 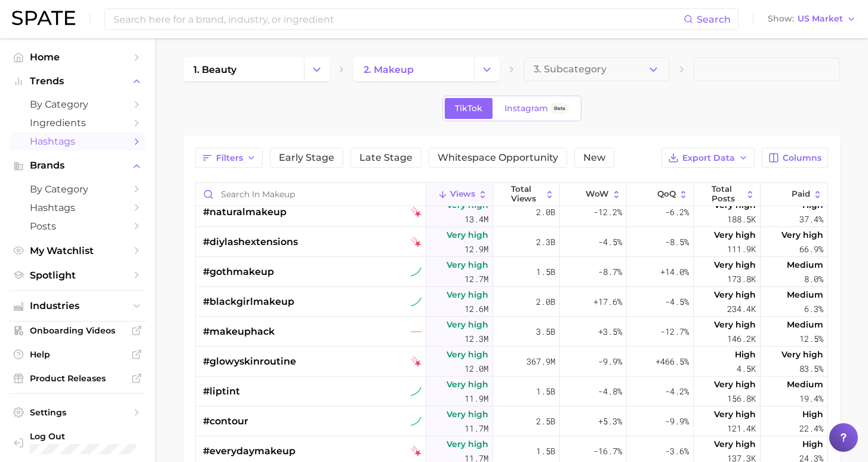 I want to click on span: Whitespace Opportunity, so click(x=498, y=158).